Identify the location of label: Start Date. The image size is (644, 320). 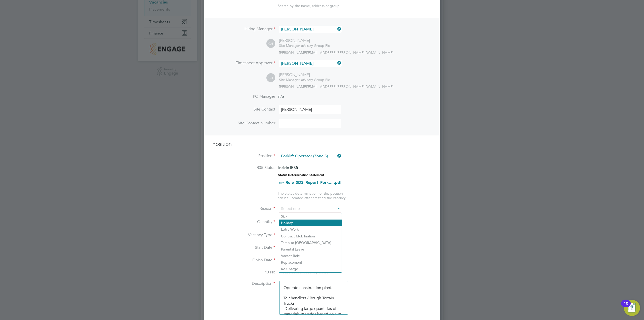
(244, 248).